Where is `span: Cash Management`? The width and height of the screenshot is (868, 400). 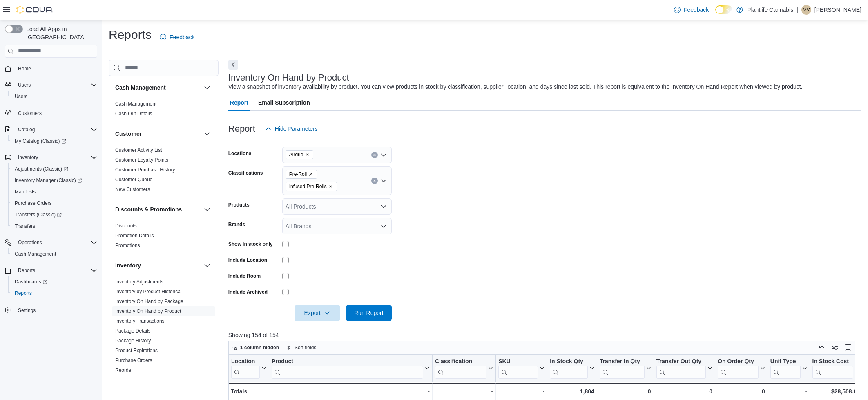
span: Cash Management is located at coordinates (54, 254).